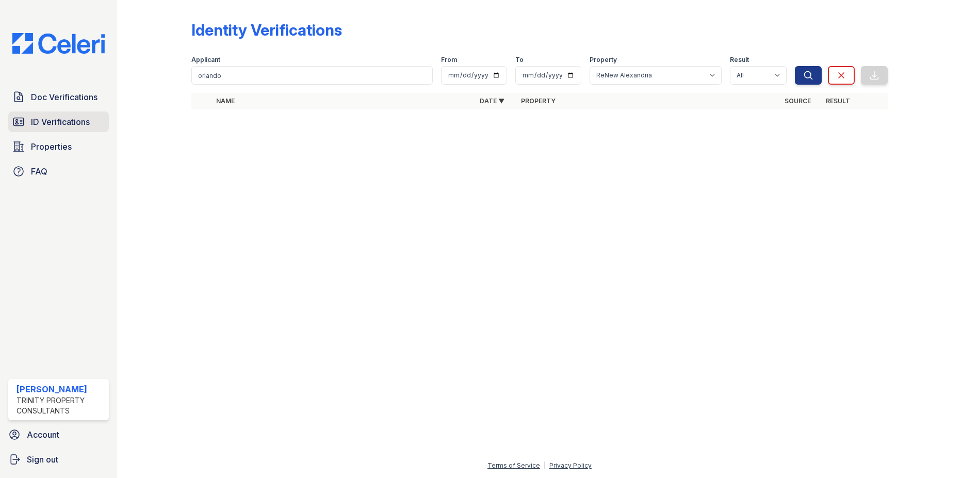 The width and height of the screenshot is (962, 478). I want to click on label: To, so click(520, 60).